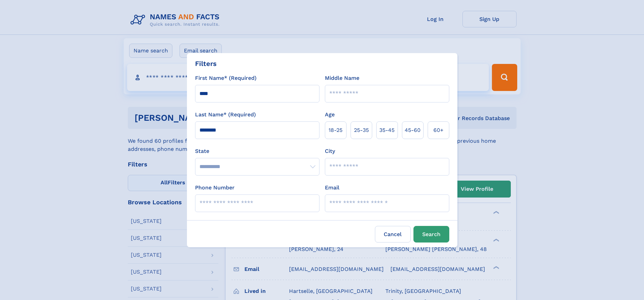  What do you see at coordinates (329, 115) in the screenshot?
I see `label: Age` at bounding box center [329, 115].